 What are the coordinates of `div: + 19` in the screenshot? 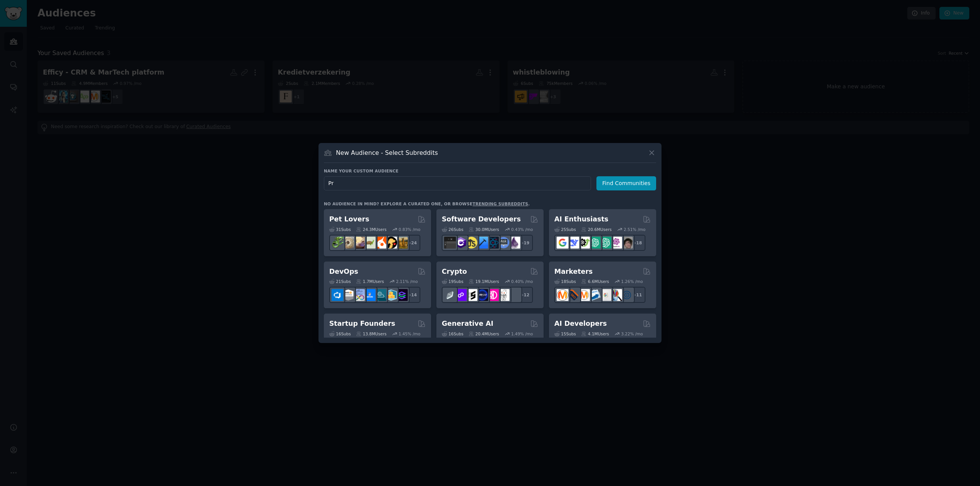 It's located at (525, 243).